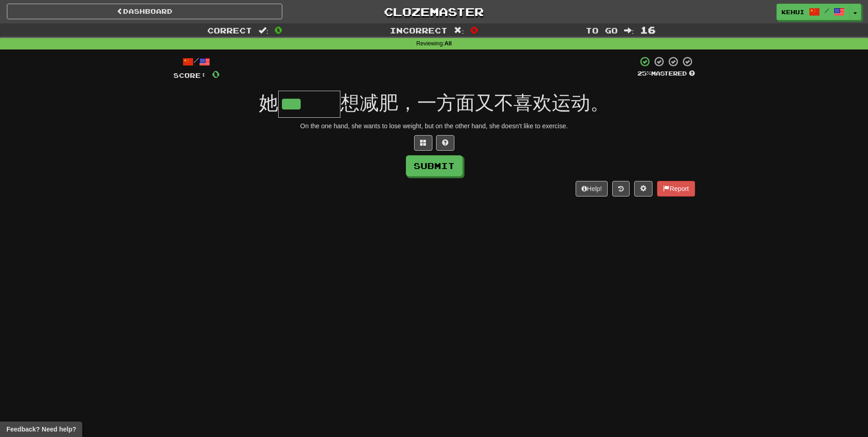  Describe the element at coordinates (424, 143) in the screenshot. I see `button: Switch sentence to multiple choice alt+p` at that location.